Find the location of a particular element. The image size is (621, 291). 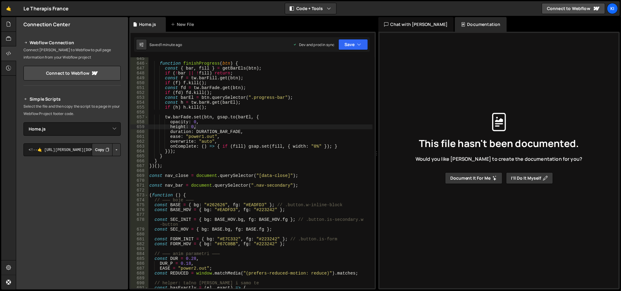

div: 684 is located at coordinates (139, 253).